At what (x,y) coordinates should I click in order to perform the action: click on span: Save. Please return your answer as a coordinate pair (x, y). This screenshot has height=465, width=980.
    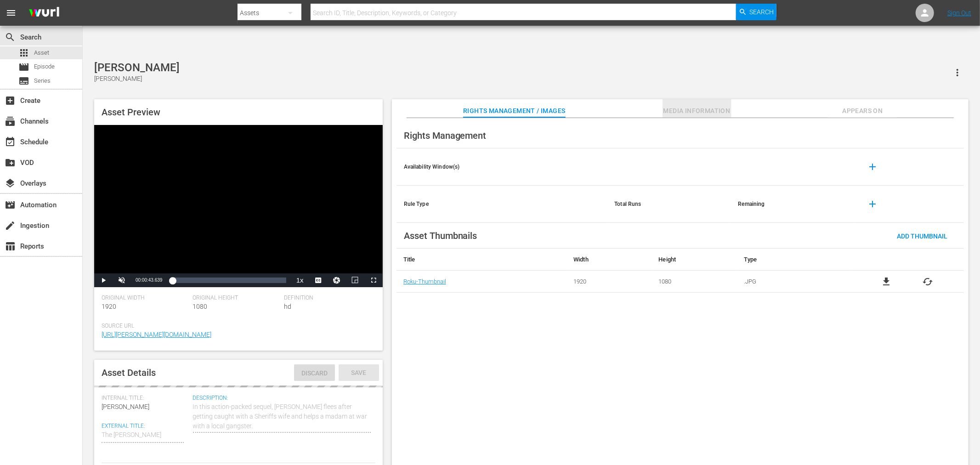
    Looking at the image, I should click on (359, 373).